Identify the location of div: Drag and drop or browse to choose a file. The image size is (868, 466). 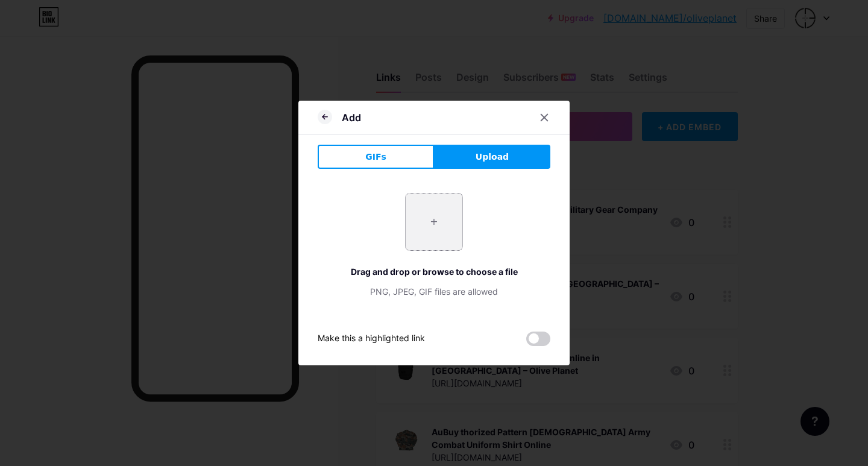
(434, 272).